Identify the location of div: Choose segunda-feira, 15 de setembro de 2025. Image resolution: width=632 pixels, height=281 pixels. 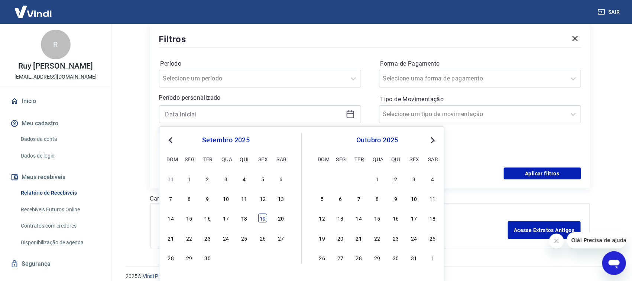
(189, 219).